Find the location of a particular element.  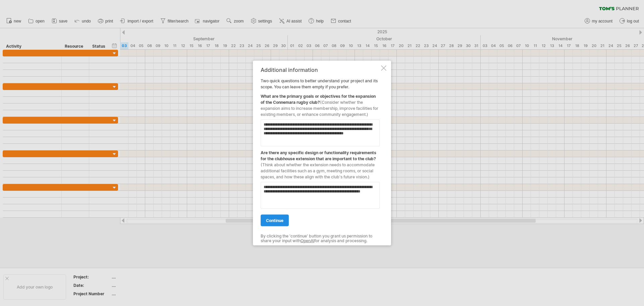

span: continue is located at coordinates (275, 220).